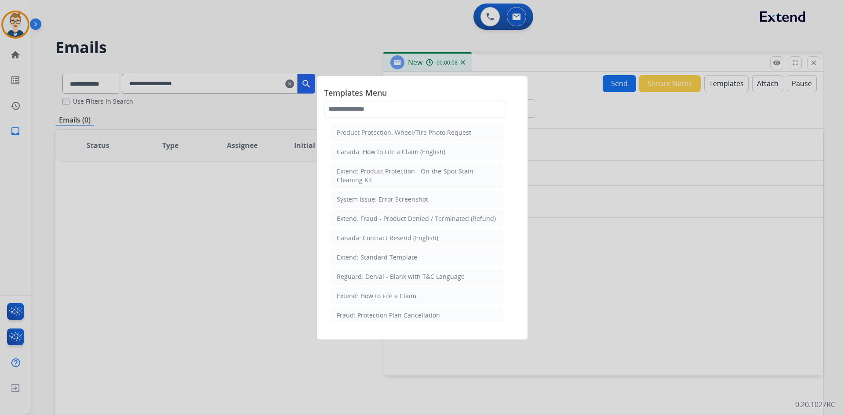 The image size is (844, 415). Describe the element at coordinates (391, 152) in the screenshot. I see `div: Canada: How to File a Claim (English)` at that location.